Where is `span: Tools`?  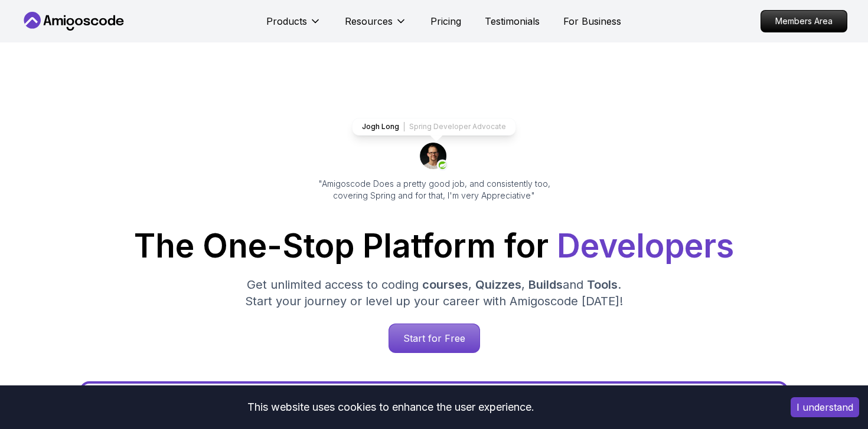 span: Tools is located at coordinates (602, 285).